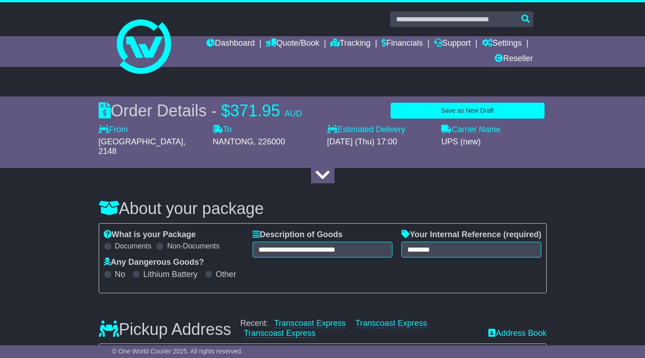 Image resolution: width=645 pixels, height=358 pixels. I want to click on label: Other, so click(226, 275).